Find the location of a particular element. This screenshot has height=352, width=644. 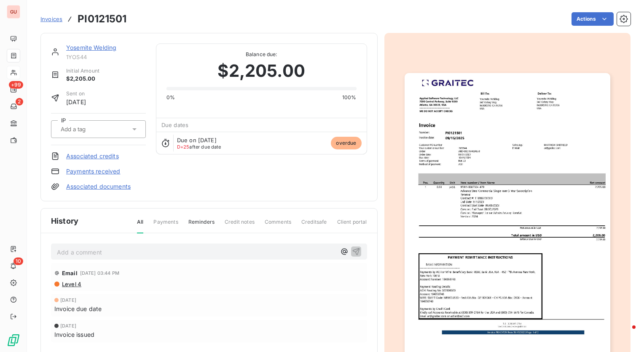

img: Logo LeanPay is located at coordinates (14, 340).